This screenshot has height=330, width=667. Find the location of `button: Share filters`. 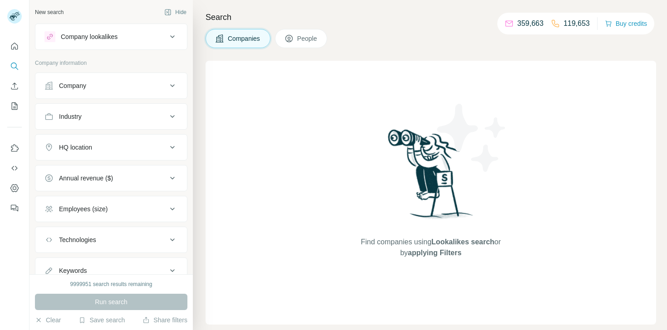

button: Share filters is located at coordinates (165, 320).